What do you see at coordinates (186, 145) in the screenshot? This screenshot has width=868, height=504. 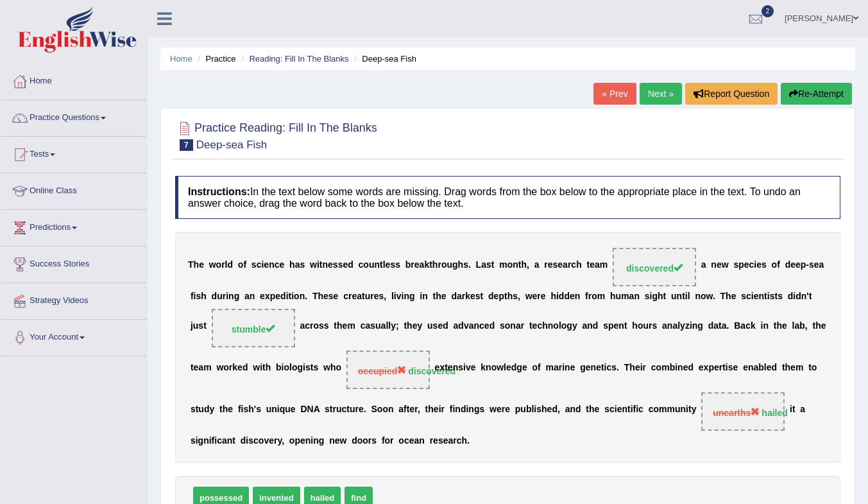 I see `span: 7` at bounding box center [186, 145].